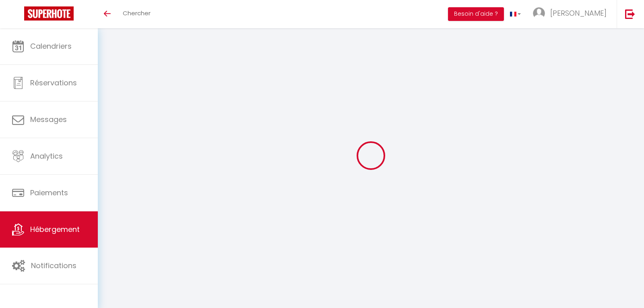 This screenshot has width=644, height=308. Describe the element at coordinates (55, 229) in the screenshot. I see `span: Hébergement` at that location.